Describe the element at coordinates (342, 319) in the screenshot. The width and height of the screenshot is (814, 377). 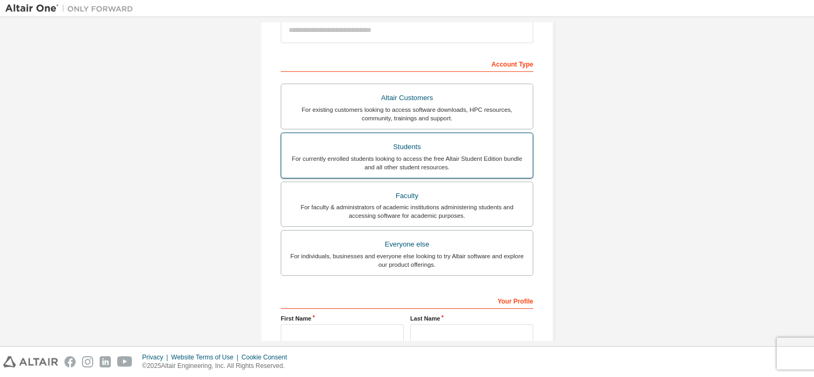
I see `label: First Name` at that location.